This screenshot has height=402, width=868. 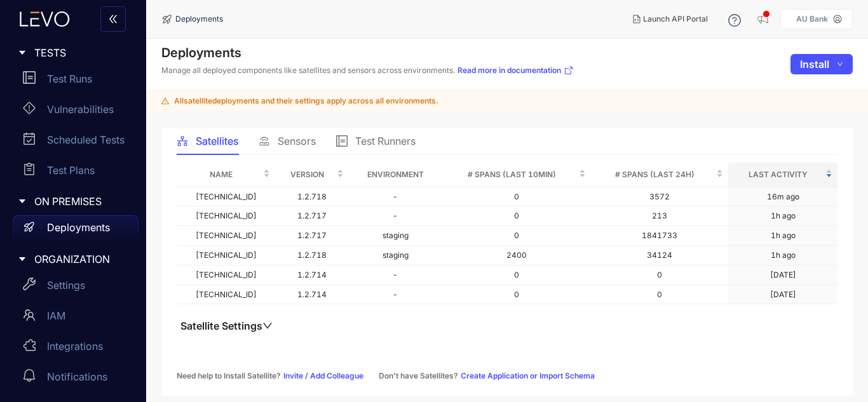 I want to click on span: 213, so click(x=660, y=215).